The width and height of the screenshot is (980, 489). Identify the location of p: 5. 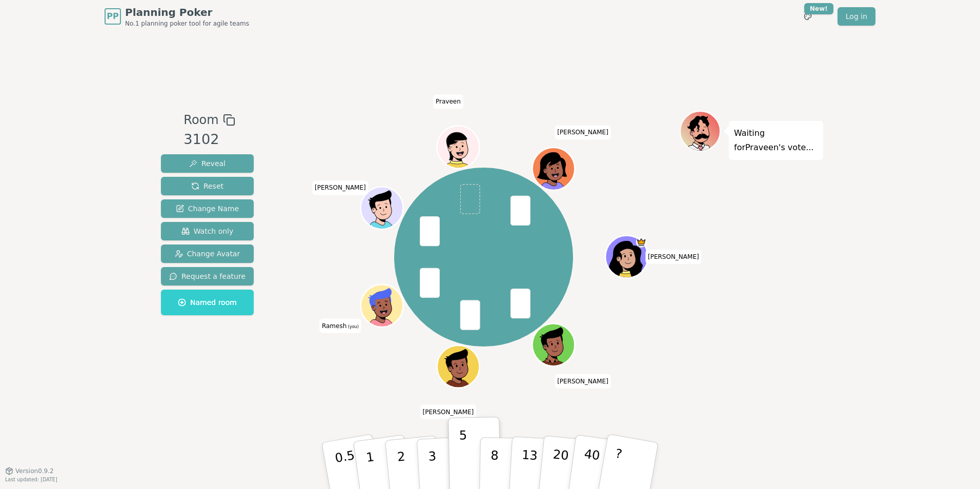
(463, 456).